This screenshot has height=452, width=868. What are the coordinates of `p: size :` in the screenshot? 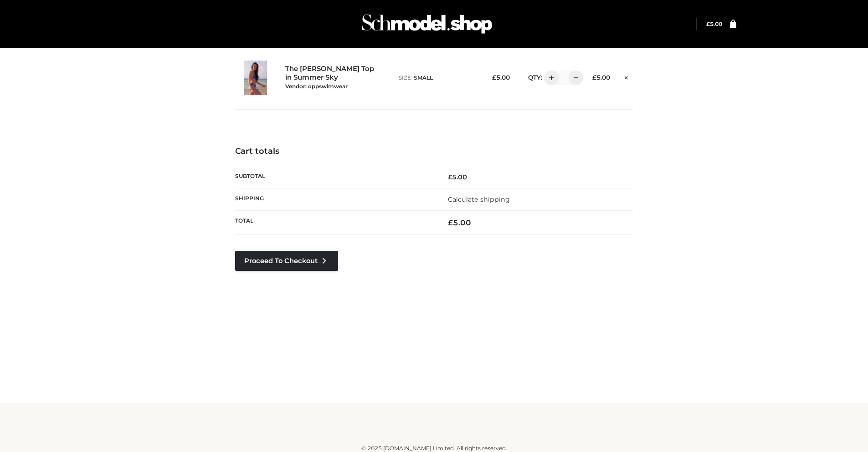 It's located at (438, 78).